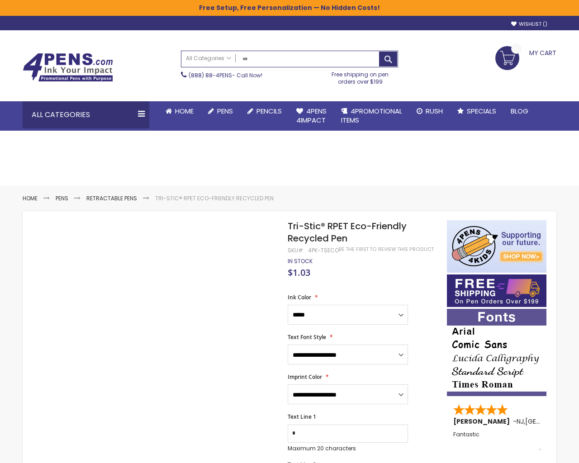 The height and width of the screenshot is (463, 579). I want to click on a: Specials, so click(477, 111).